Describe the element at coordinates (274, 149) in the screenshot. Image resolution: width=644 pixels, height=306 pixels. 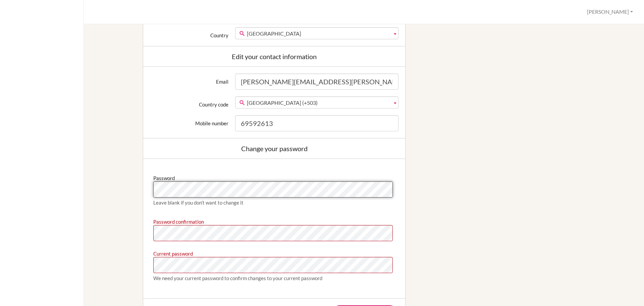
I see `div: Change your password` at that location.